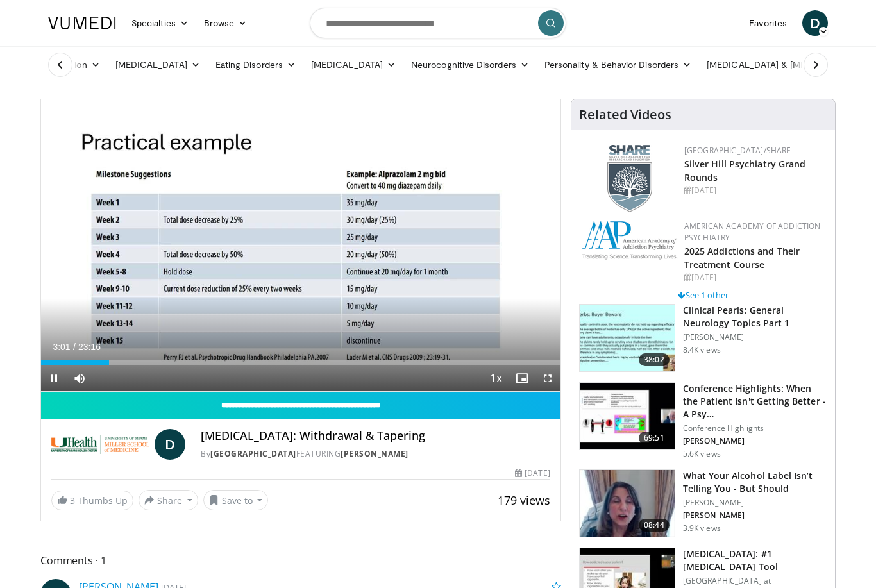 This screenshot has width=876, height=588. What do you see at coordinates (768, 23) in the screenshot?
I see `a: Favorites` at bounding box center [768, 23].